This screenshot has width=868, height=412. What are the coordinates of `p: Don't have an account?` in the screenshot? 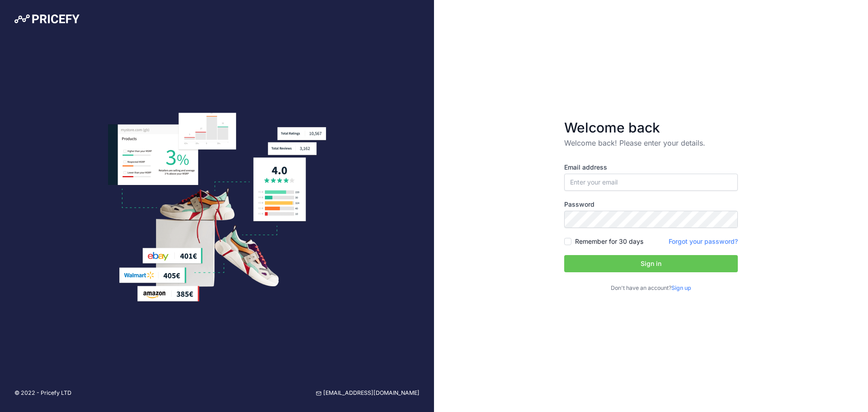 It's located at (651, 288).